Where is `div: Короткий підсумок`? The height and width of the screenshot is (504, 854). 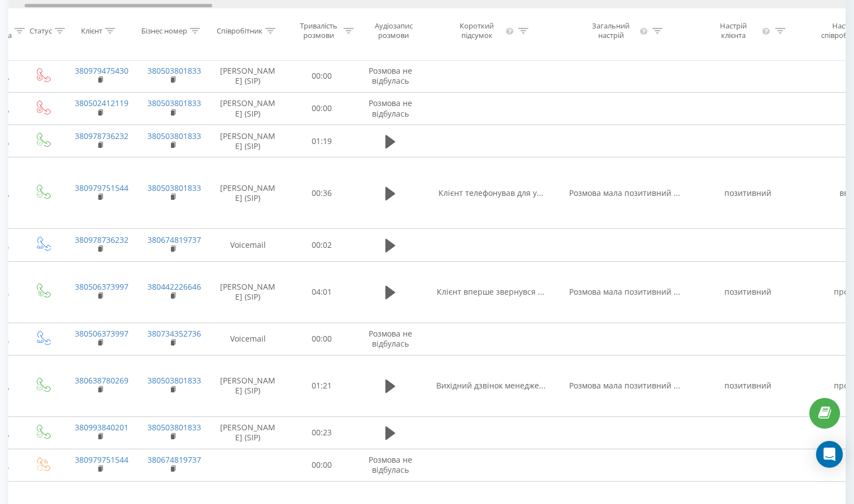 div: Короткий підсумок is located at coordinates (477, 31).